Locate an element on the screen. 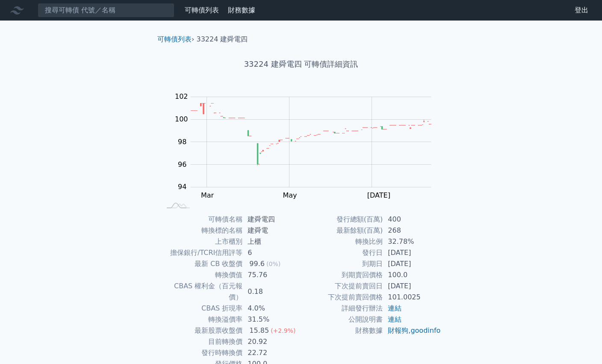 This screenshot has height=364, width=602. td: 75.76 is located at coordinates (272, 275).